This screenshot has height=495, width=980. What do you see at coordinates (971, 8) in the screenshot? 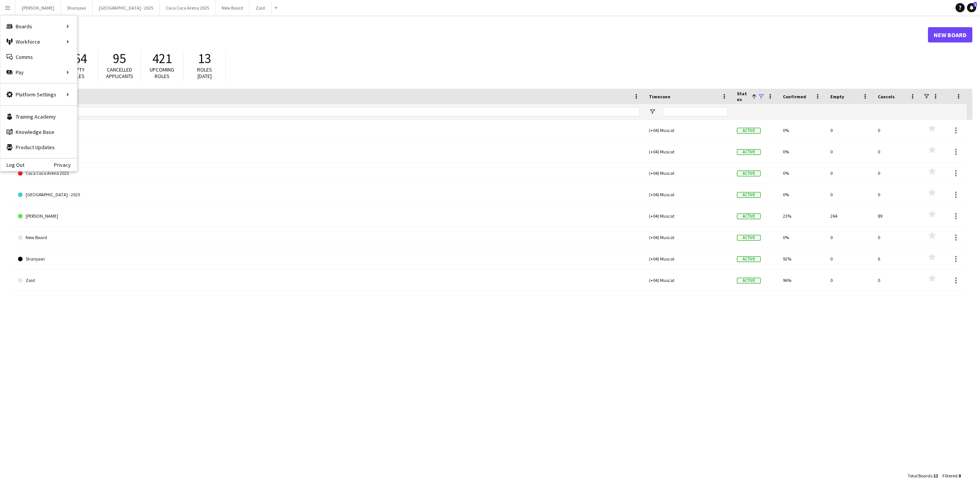
I see `a: 1` at bounding box center [971, 8].